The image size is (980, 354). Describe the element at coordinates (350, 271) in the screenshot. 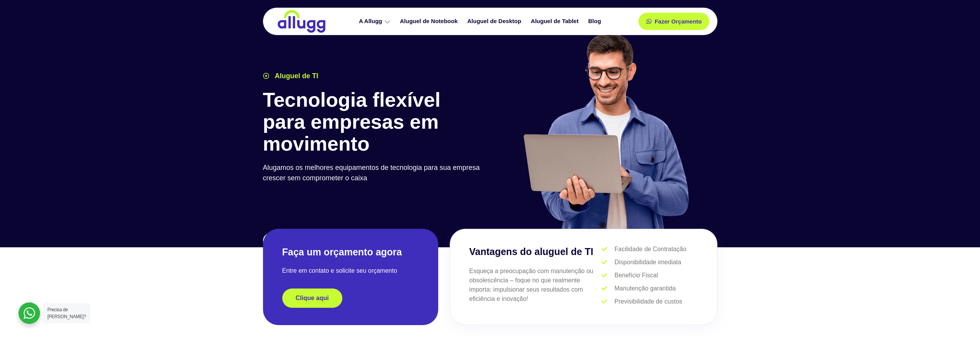

I see `p: Entre em contato e solicite seu orçamento` at that location.